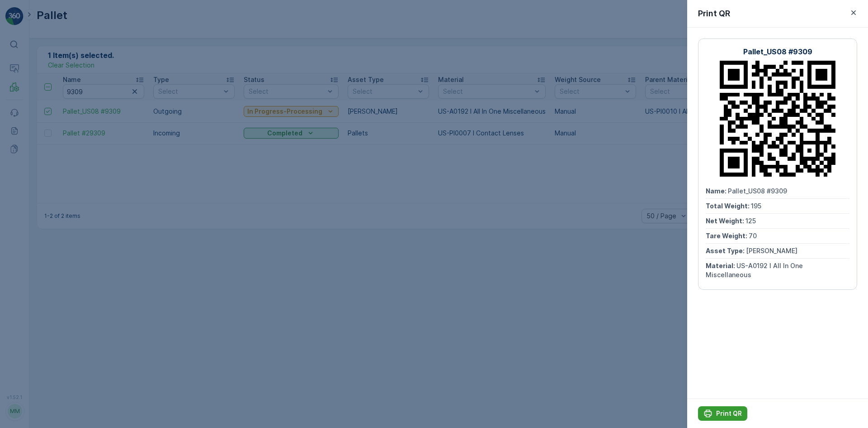  I want to click on span: US-A0192 I All In One Miscellaneous, so click(755, 270).